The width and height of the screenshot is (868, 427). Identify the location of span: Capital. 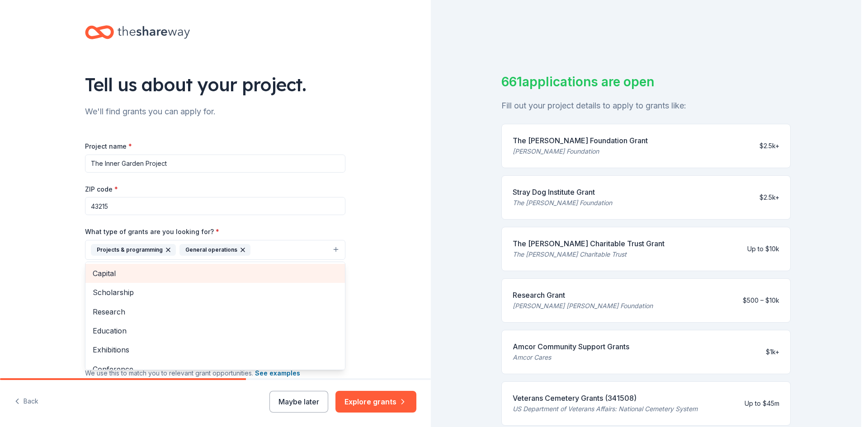
(215, 274).